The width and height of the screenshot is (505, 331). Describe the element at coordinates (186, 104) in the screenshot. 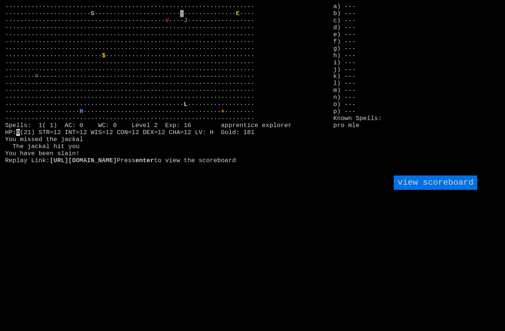

I see `font: L` at that location.